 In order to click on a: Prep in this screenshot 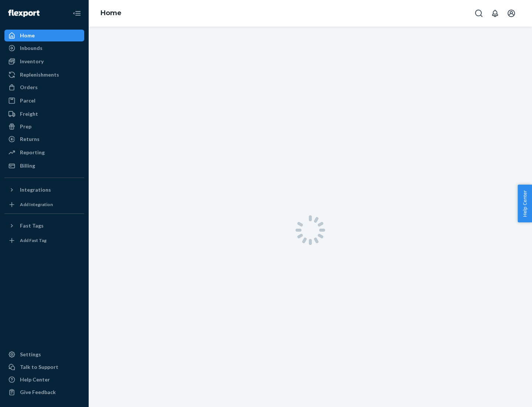, I will do `click(44, 126)`.